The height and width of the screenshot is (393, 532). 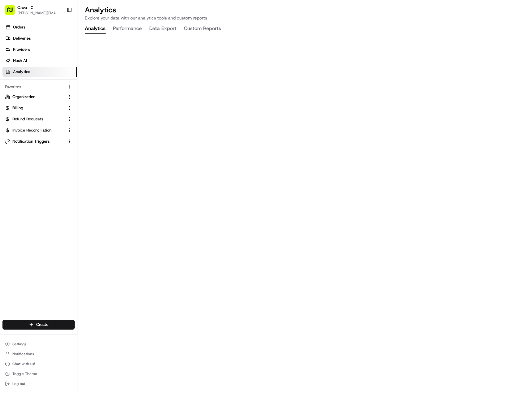 What do you see at coordinates (40, 27) in the screenshot?
I see `a: Orders` at bounding box center [40, 27].